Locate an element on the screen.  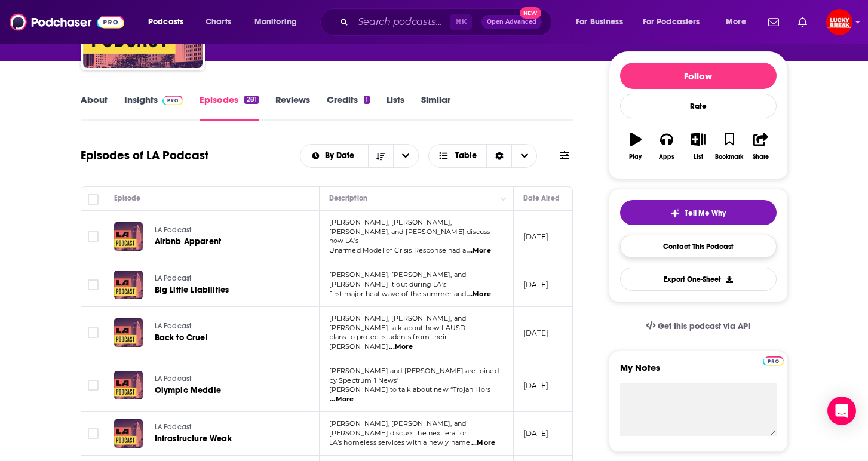
span: Logged in as annagregory is located at coordinates (839, 22).